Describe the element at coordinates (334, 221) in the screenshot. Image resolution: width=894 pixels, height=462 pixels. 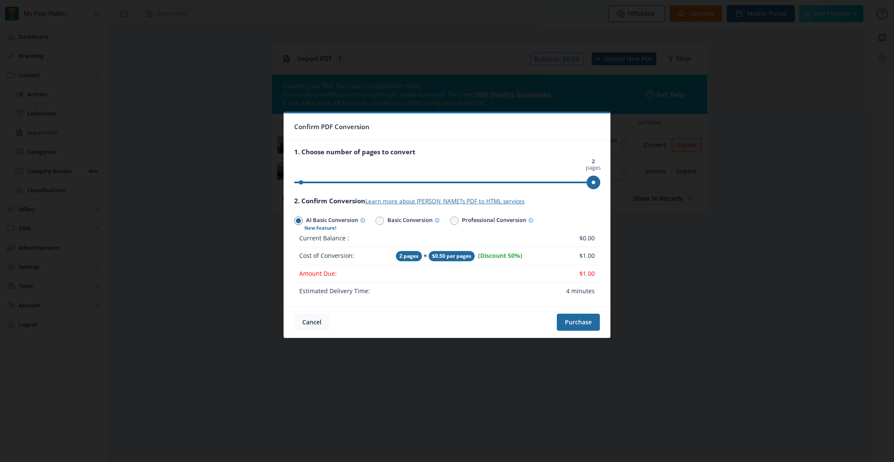
I see `span: AI Basic Conversion` at that location.